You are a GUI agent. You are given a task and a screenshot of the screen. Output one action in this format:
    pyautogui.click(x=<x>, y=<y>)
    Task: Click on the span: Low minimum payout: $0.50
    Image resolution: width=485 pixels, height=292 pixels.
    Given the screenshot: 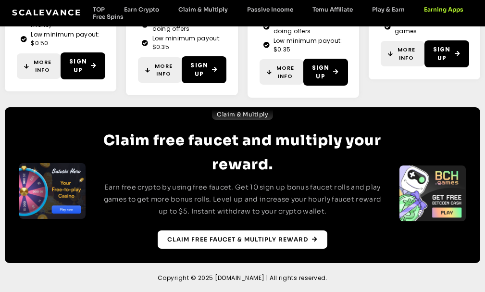 What is the action you would take?
    pyautogui.click(x=64, y=39)
    